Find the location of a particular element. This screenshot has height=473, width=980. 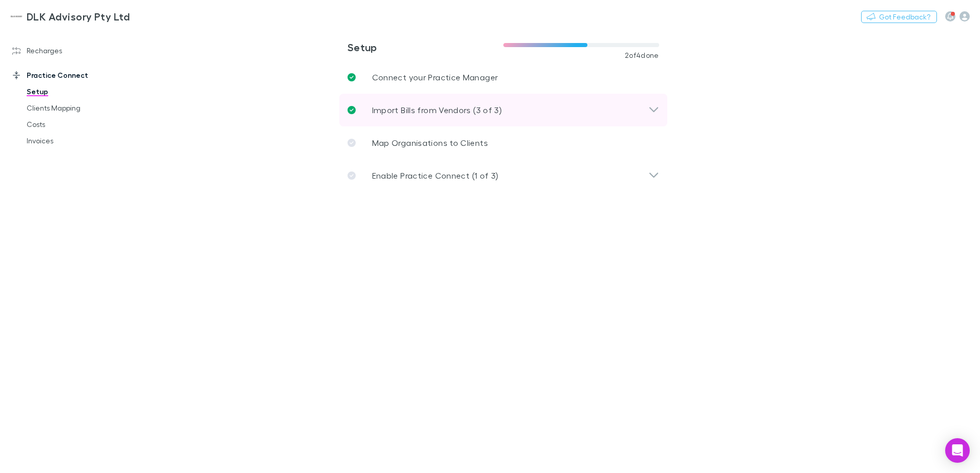

p: Import Bills from Vendors (3 of 3) is located at coordinates (437, 110).